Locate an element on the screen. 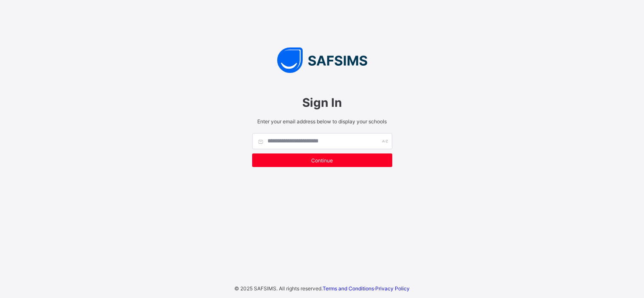  span: Enter your email address below to display your schools is located at coordinates (322, 121).